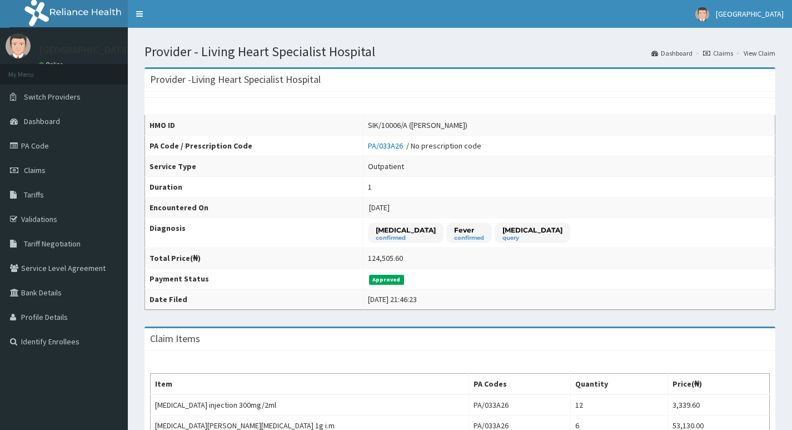 This screenshot has height=430, width=792. What do you see at coordinates (254, 125) in the screenshot?
I see `th: HMO ID` at bounding box center [254, 125].